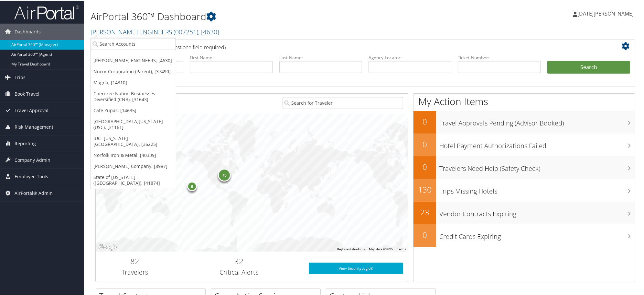 Image resolution: width=644 pixels, height=295 pixels. What do you see at coordinates (524, 235) in the screenshot?
I see `a: 0Credit Cards Expiring` at bounding box center [524, 235].